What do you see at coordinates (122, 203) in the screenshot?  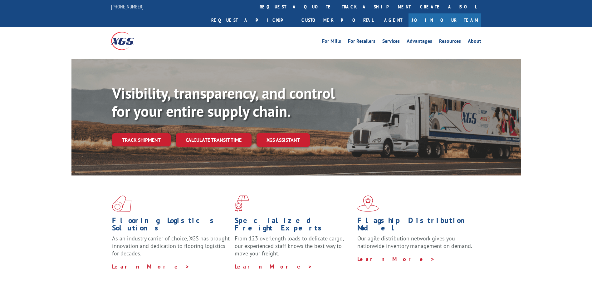 I see `img: xgs-icon-total-supply-chain-intelligence-red` at bounding box center [122, 203].